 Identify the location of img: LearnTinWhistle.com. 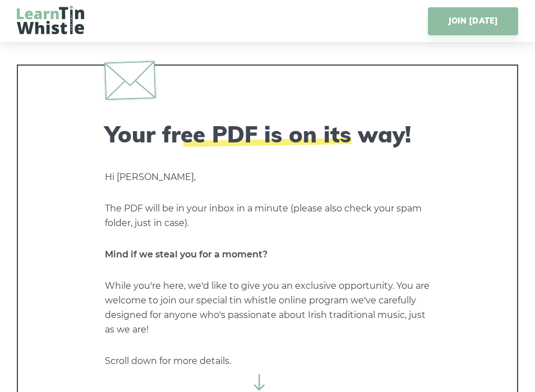
(51, 20).